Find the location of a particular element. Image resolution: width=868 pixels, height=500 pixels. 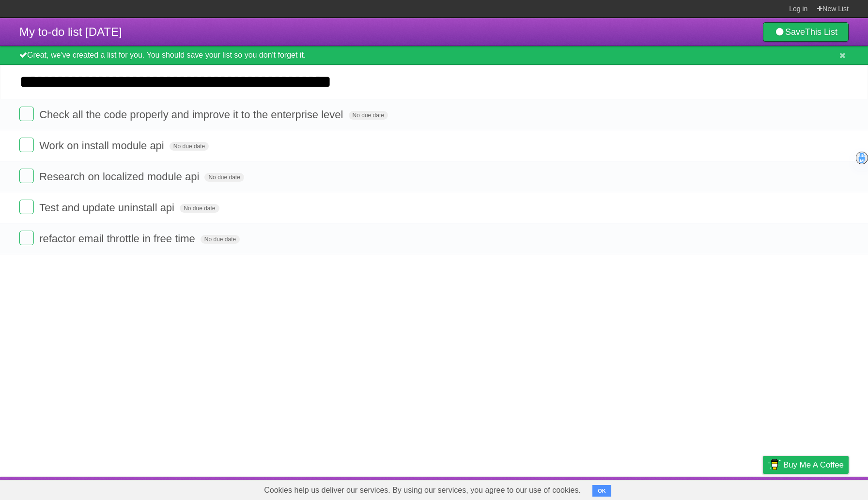

button: OK is located at coordinates (602, 491).